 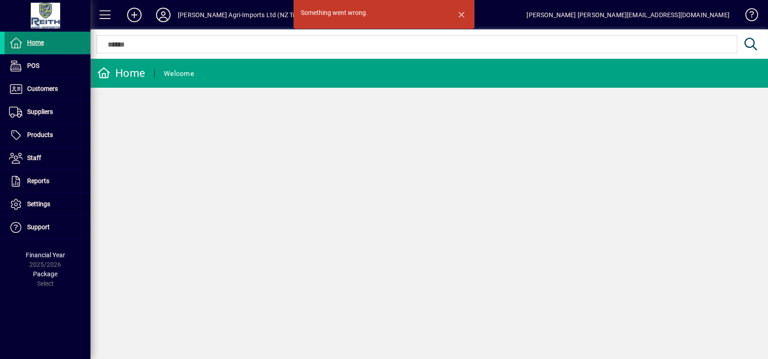 What do you see at coordinates (34, 158) in the screenshot?
I see `span: Staff` at bounding box center [34, 158].